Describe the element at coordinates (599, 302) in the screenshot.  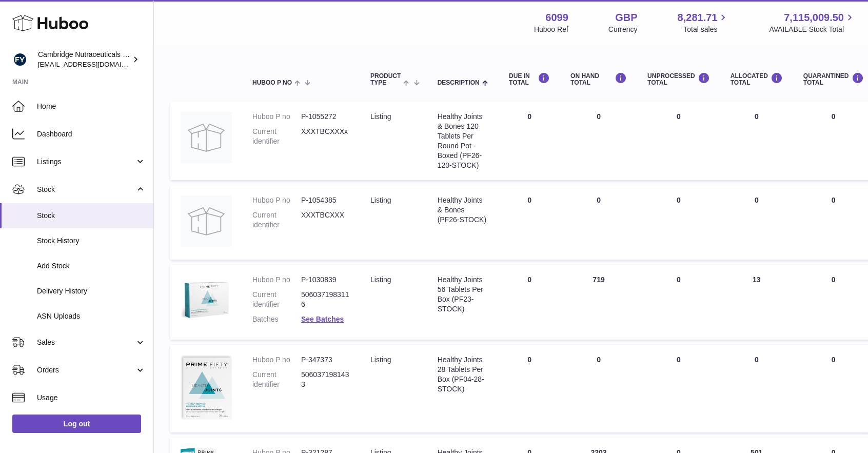
I see `td: 719` at that location.